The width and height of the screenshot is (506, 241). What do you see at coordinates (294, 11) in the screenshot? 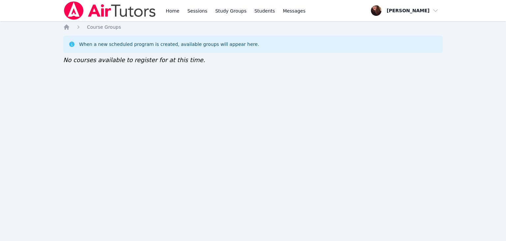
I see `span: Messages` at bounding box center [294, 11].